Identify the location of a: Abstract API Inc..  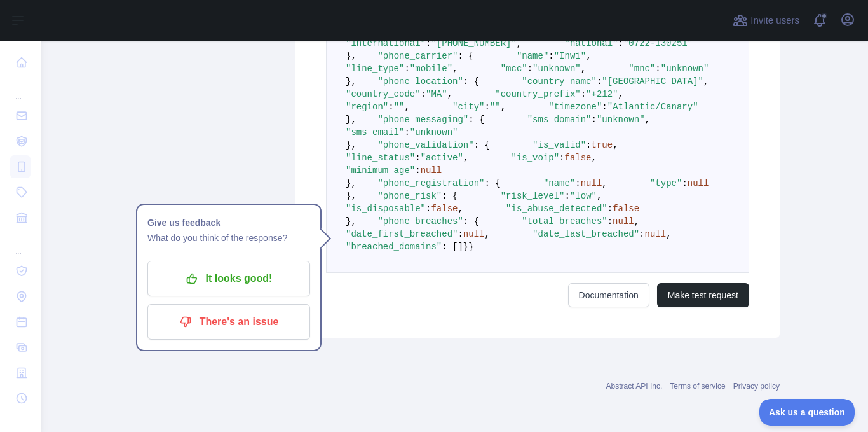
(634, 386).